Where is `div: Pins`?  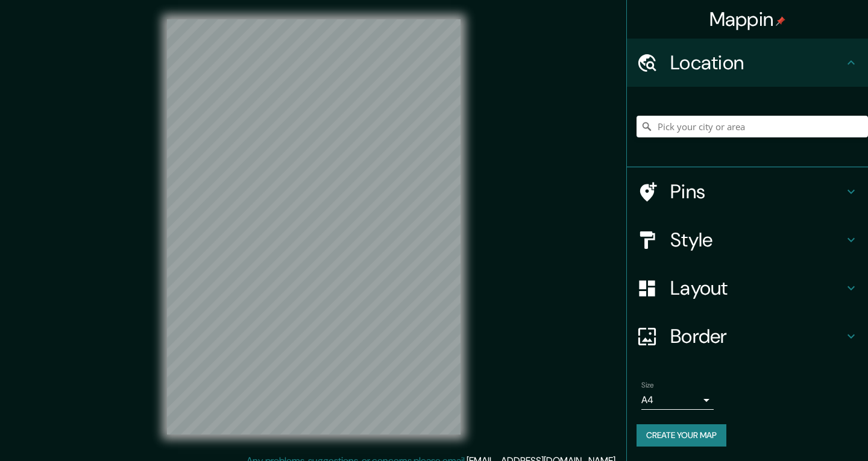 div: Pins is located at coordinates (747, 191).